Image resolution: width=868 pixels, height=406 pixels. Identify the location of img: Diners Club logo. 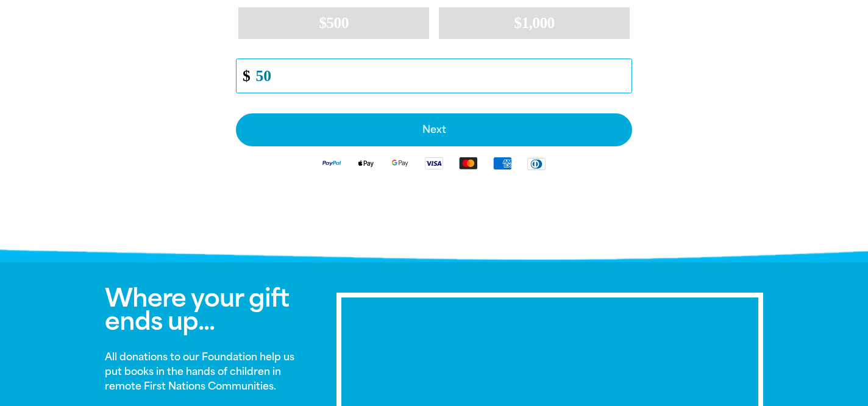
(536, 164).